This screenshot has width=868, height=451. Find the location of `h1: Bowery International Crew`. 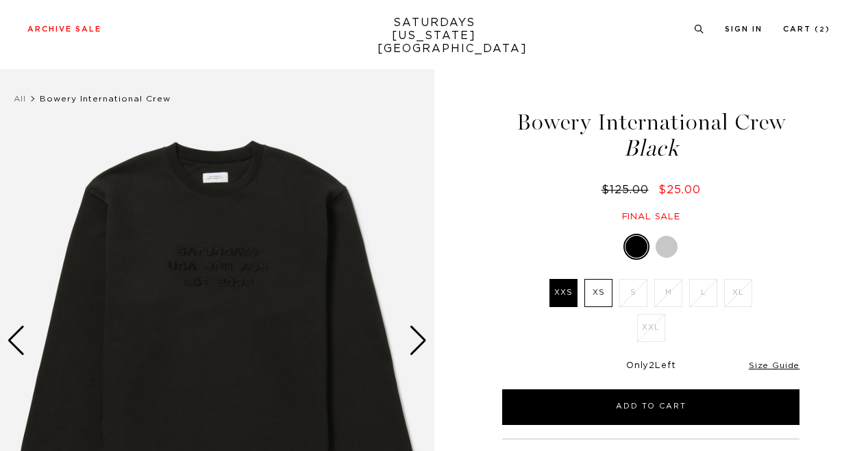

h1: Bowery International Crew is located at coordinates (651, 135).